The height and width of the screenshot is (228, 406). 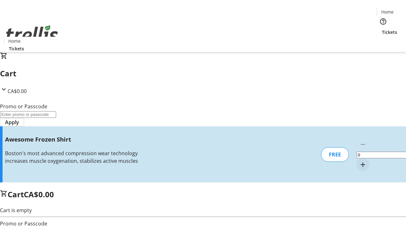 What do you see at coordinates (74, 139) in the screenshot?
I see `h3: Awesome Frozen Shirt` at bounding box center [74, 139].